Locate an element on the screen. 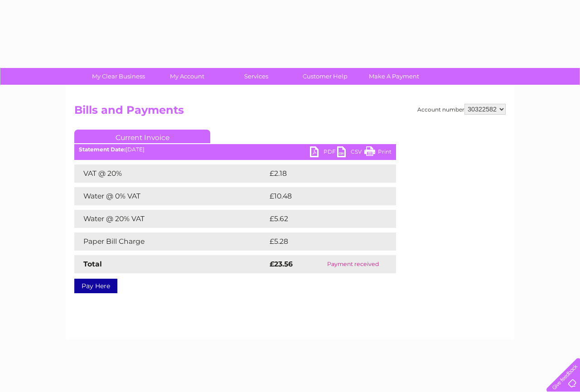 The height and width of the screenshot is (392, 580). strong: Total is located at coordinates (92, 264).